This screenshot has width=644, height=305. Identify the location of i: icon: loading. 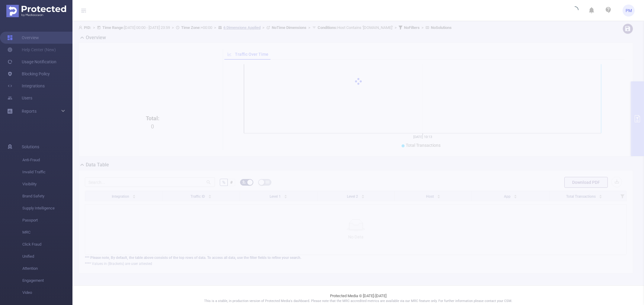
(574, 11).